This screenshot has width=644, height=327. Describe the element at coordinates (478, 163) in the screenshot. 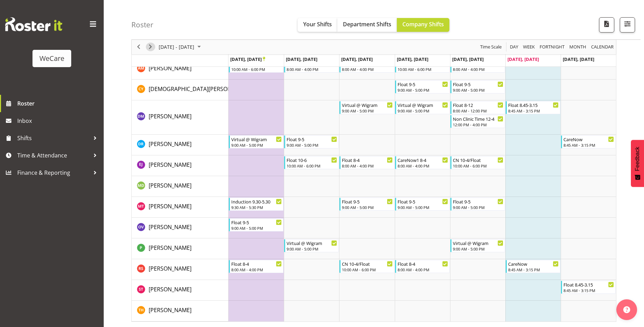

I see `div: Ella Jarvis"s event - CN 10-4/Float Begin From Friday, September 26, 2025 at 10:00:00 AM GMT+12:0...` at that location.